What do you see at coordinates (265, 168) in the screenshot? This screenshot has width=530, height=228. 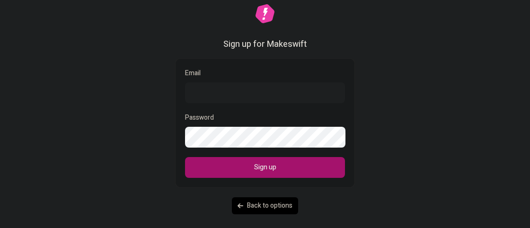 I see `button: Sign up` at bounding box center [265, 168].